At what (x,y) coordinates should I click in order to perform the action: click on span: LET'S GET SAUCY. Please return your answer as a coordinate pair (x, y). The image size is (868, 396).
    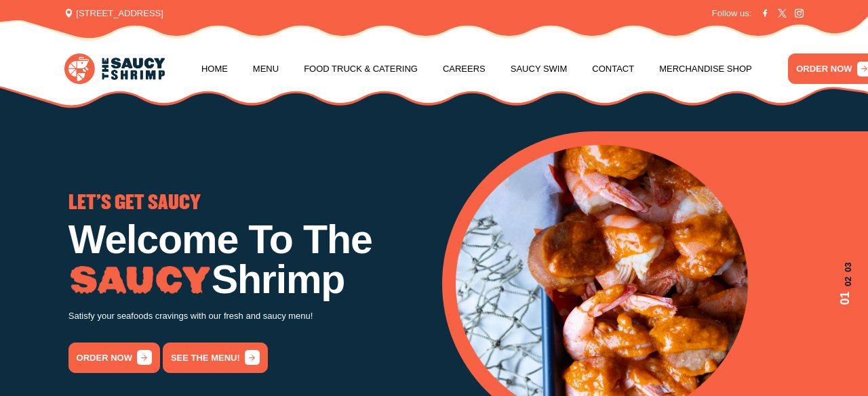
    Looking at the image, I should click on (135, 203).